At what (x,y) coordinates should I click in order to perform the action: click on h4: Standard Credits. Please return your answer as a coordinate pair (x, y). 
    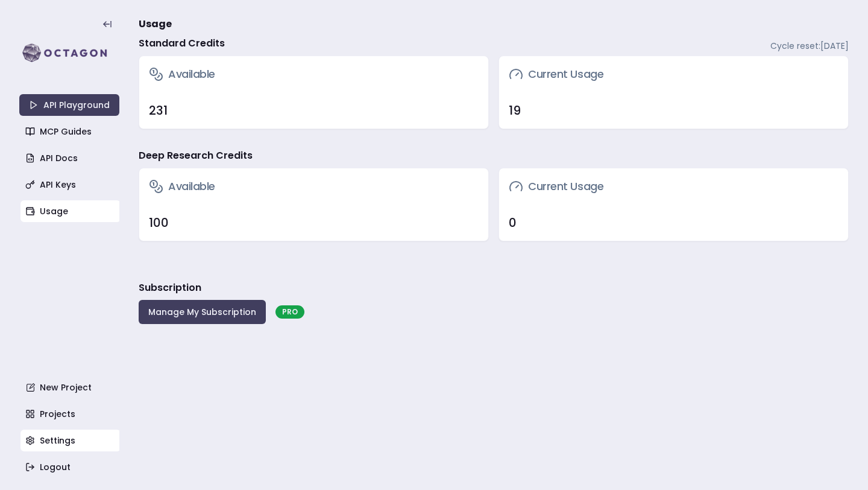
    Looking at the image, I should click on (182, 44).